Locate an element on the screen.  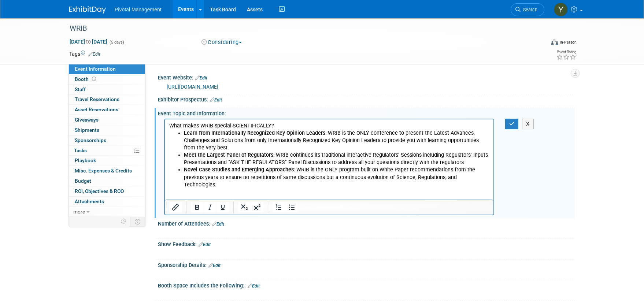
span: Event Information is located at coordinates (95, 69).